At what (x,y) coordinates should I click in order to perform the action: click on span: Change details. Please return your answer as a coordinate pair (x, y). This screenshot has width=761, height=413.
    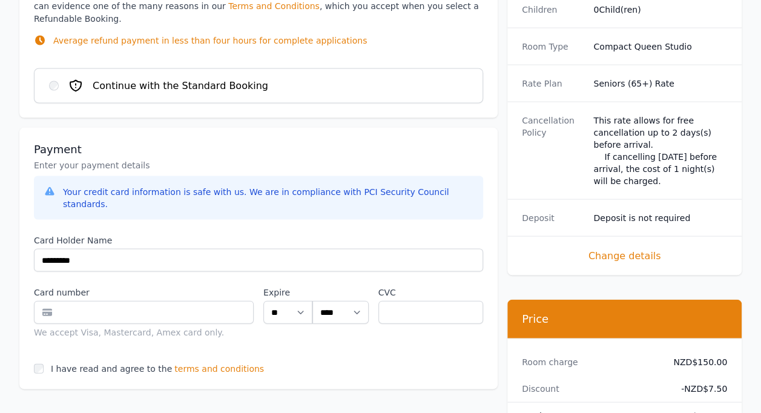
    Looking at the image, I should click on (624, 255).